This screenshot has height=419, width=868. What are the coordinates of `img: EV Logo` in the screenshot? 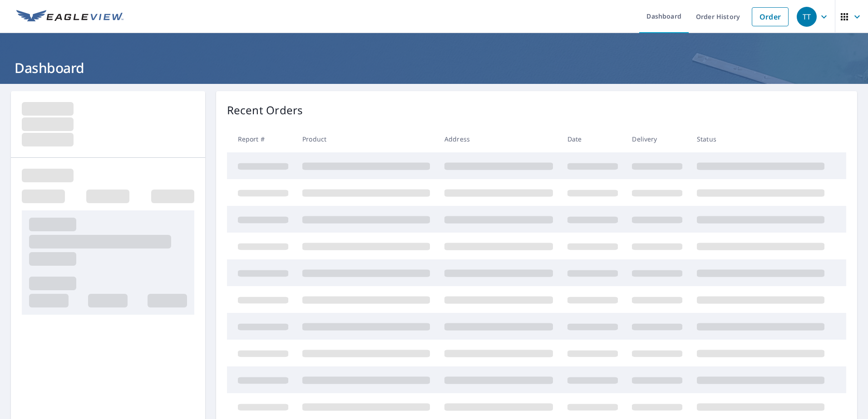 It's located at (70, 17).